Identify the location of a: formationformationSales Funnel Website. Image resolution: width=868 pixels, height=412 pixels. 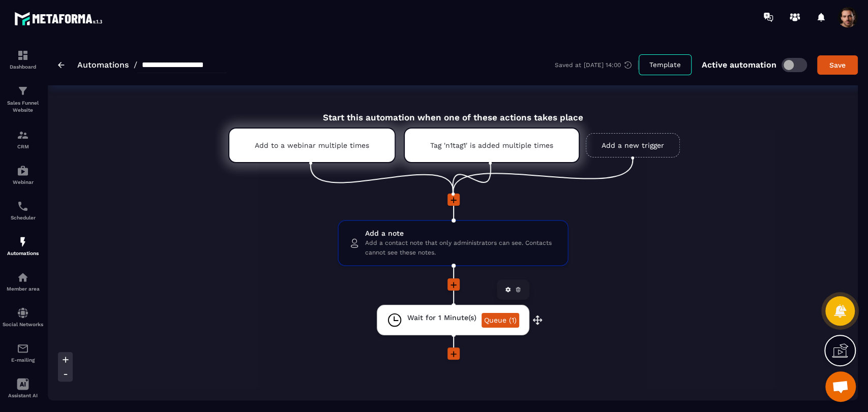
(22, 99).